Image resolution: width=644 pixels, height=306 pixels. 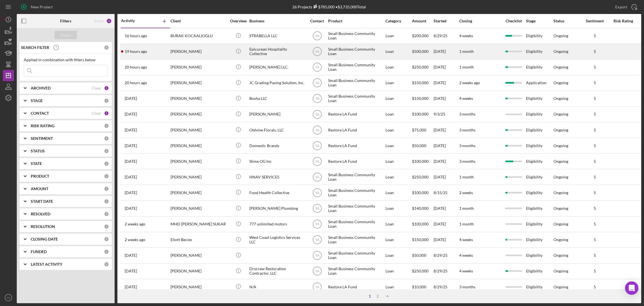 What do you see at coordinates (567, 21) in the screenshot?
I see `div: Status` at bounding box center [567, 21].